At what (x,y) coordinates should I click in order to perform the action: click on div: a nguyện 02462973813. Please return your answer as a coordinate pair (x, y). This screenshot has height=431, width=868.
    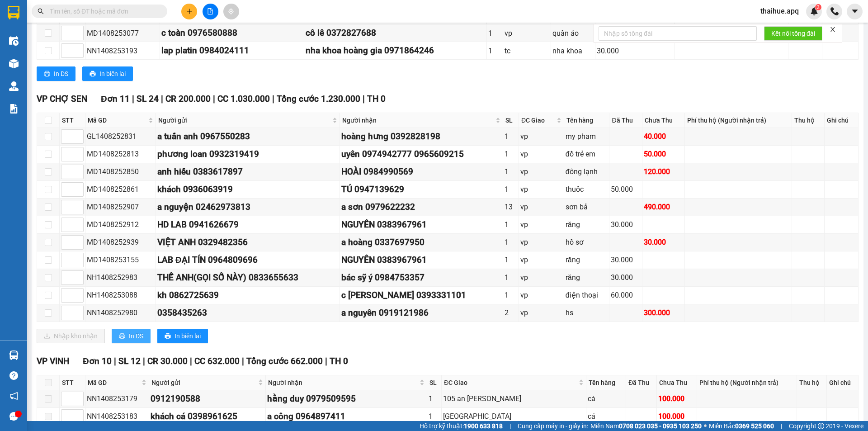
    Looking at the image, I should click on (248, 207).